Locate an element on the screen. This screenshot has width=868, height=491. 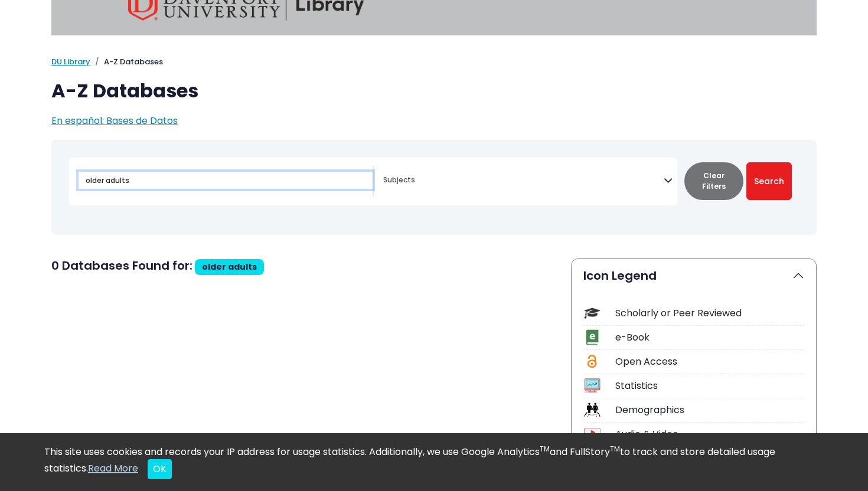
textarea: Search is located at coordinates (523, 181).